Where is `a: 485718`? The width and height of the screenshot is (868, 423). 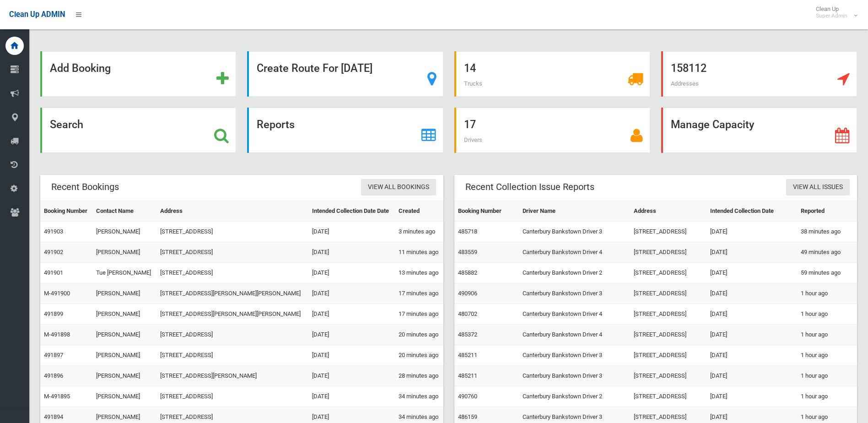 a: 485718 is located at coordinates (468, 231).